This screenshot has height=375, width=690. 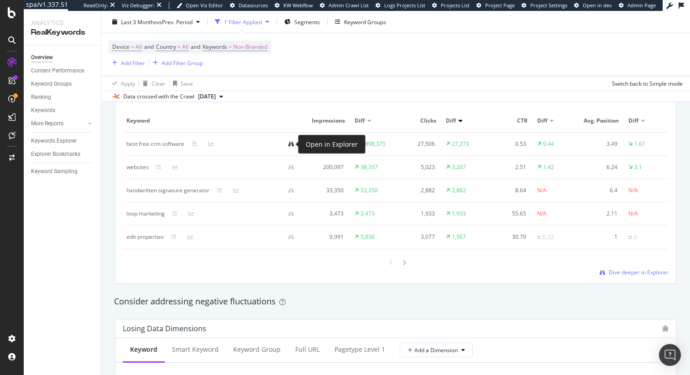 I want to click on div: 55.65, so click(x=509, y=214).